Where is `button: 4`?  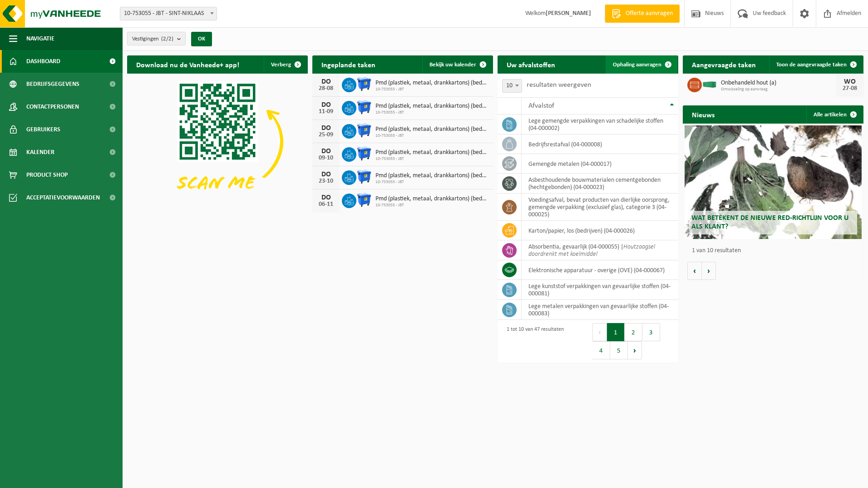 button: 4 is located at coordinates (601, 350).